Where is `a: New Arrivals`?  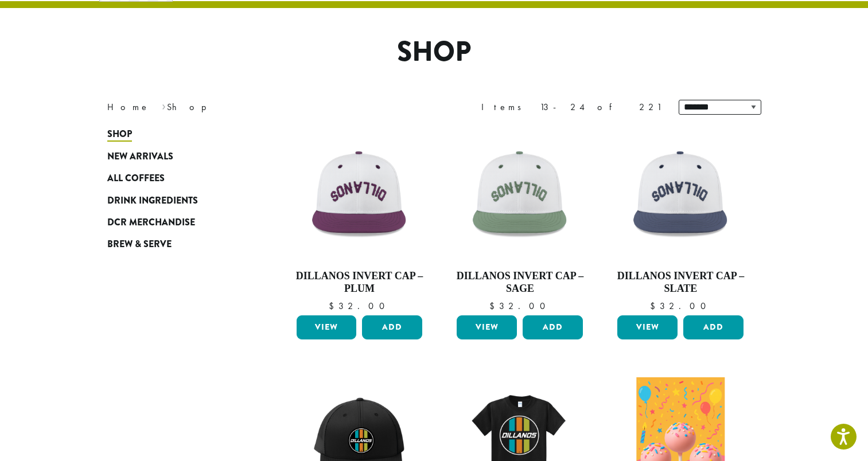 a: New Arrivals is located at coordinates (176, 157).